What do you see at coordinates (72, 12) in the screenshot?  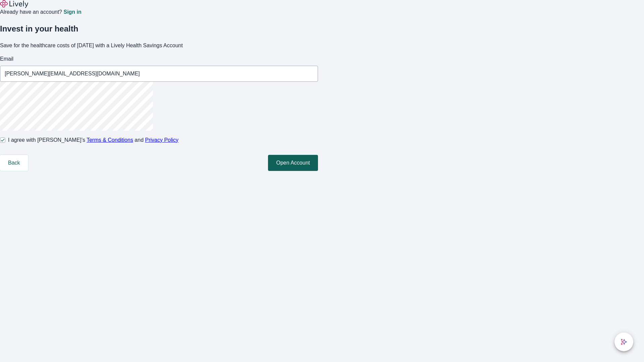 I see `a: Sign in` at bounding box center [72, 12].